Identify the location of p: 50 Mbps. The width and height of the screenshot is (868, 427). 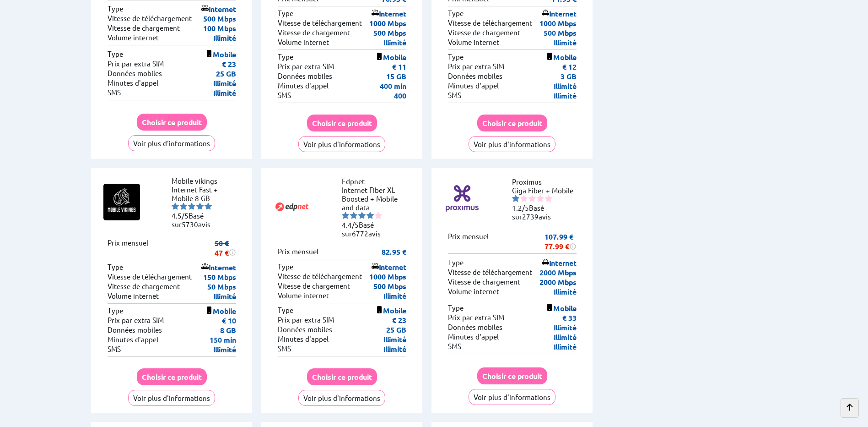
(221, 287).